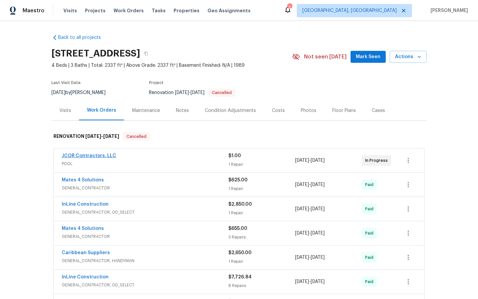  I want to click on span: Properties, so click(186, 11).